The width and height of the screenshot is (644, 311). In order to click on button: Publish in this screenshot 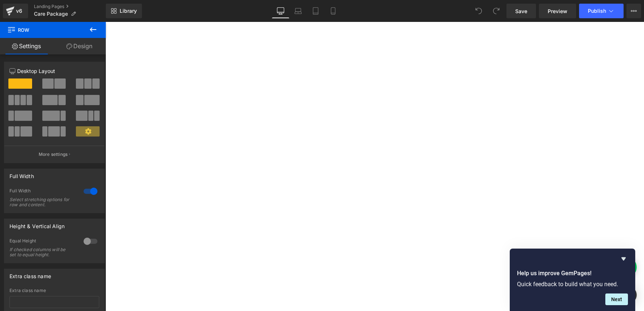, I will do `click(602, 11)`.